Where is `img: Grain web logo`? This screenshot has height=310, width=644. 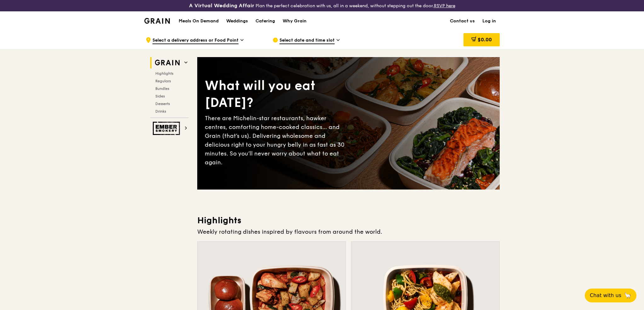
img: Grain web logo is located at coordinates (167, 63).